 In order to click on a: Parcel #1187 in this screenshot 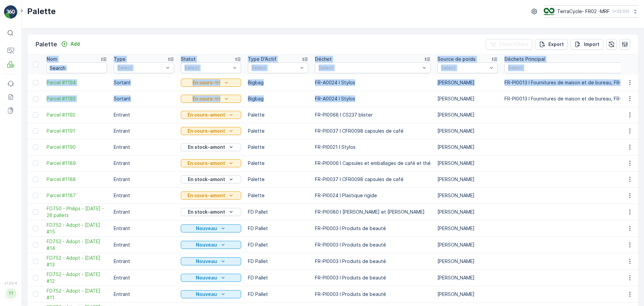, I will do `click(77, 195)`.